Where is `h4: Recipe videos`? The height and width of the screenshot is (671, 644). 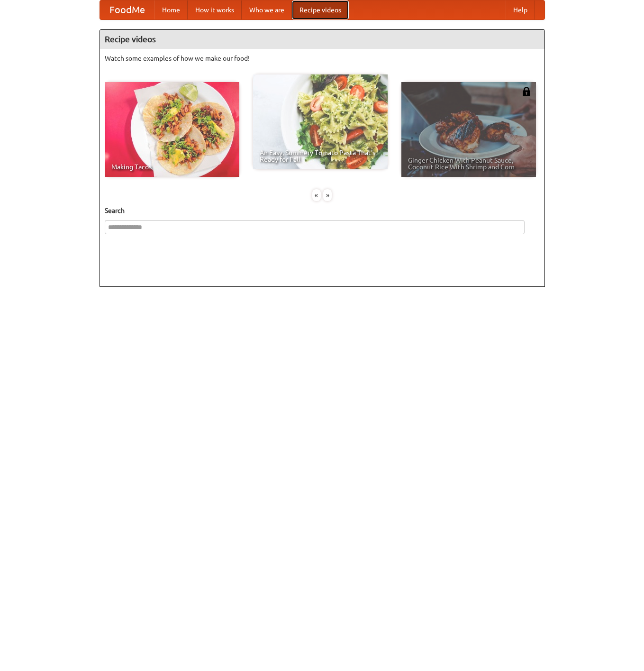 h4: Recipe videos is located at coordinates (322, 39).